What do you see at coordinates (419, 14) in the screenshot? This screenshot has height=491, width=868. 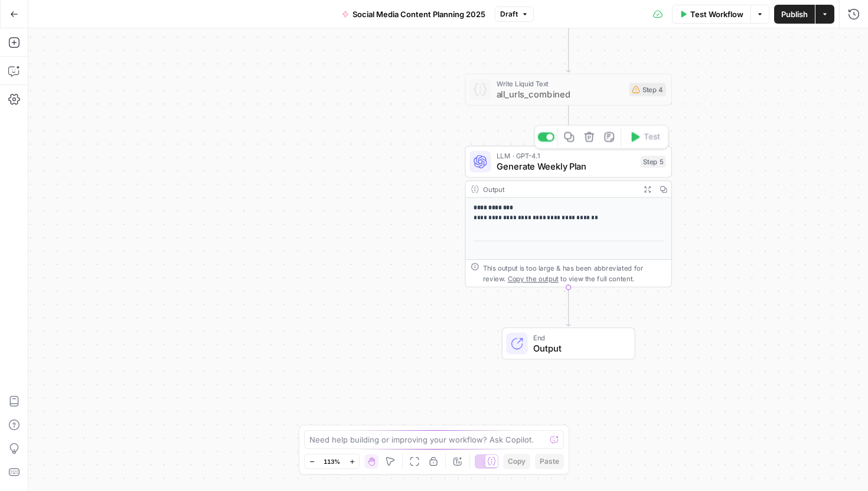 I see `span: Social Media Content Planning 2025` at bounding box center [419, 14].